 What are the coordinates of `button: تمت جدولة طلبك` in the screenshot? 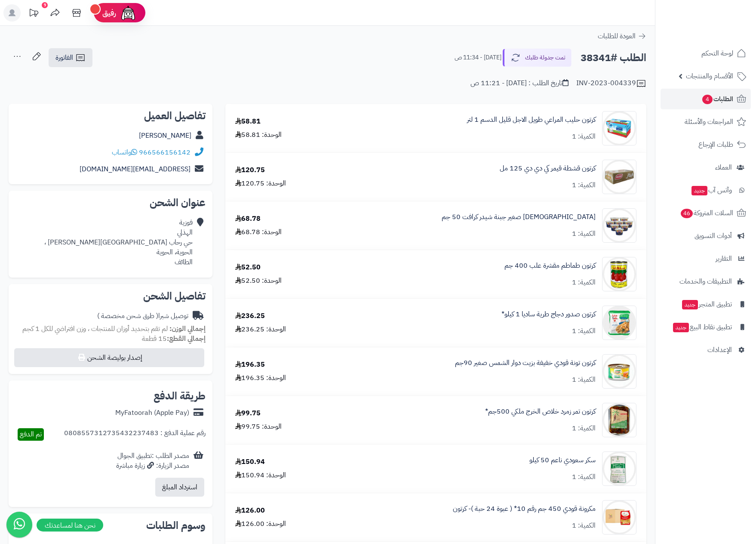 It's located at (537, 58).